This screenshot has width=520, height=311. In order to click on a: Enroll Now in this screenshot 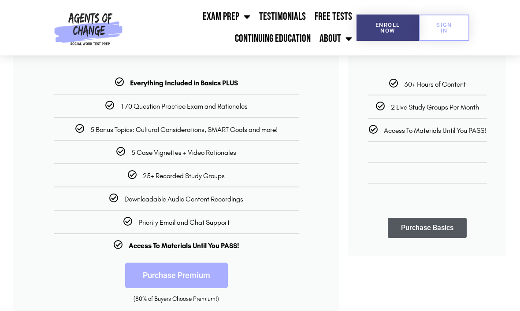, I will do `click(387, 28)`.